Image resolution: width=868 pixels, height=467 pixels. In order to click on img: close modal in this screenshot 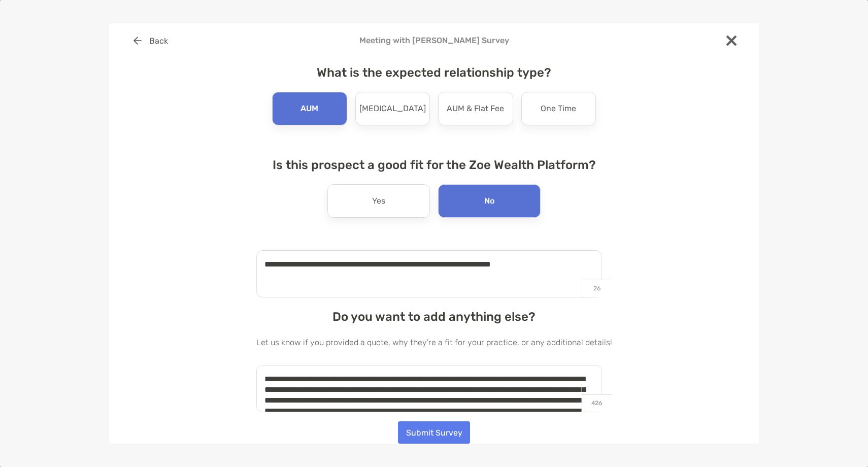, I will do `click(732, 40)`.